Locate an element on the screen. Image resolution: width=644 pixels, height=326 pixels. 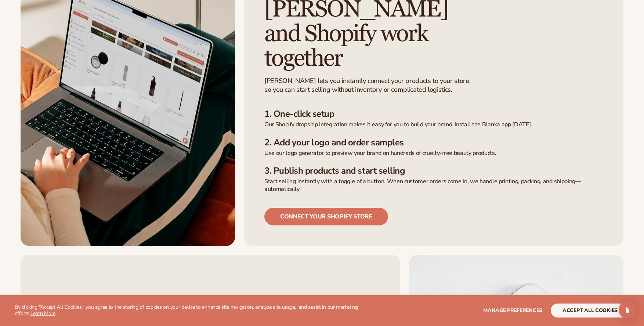
p: By clicking "Accept All Cookies", you agree to the storing of cookies on your device to enhance s... is located at coordinates (200, 311).